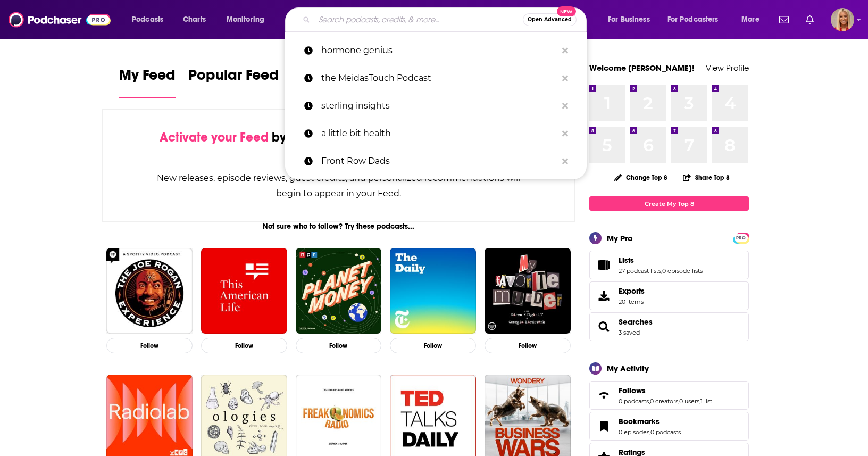  What do you see at coordinates (640, 270) in the screenshot?
I see `a: 27 podcast lists` at bounding box center [640, 270].